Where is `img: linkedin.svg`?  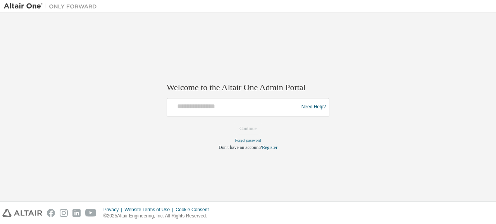 img: linkedin.svg is located at coordinates (76, 213).